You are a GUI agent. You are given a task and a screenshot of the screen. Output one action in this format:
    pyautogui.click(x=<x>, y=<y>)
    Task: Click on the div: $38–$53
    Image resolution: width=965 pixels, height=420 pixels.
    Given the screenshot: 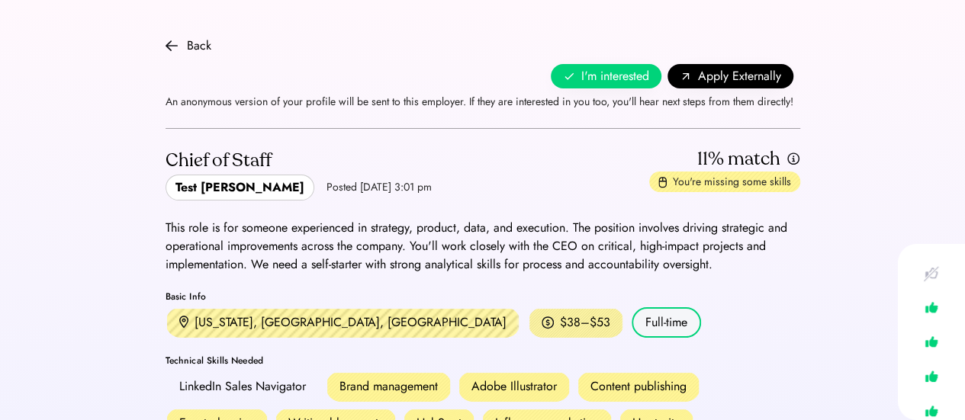 What is the action you would take?
    pyautogui.click(x=585, y=323)
    